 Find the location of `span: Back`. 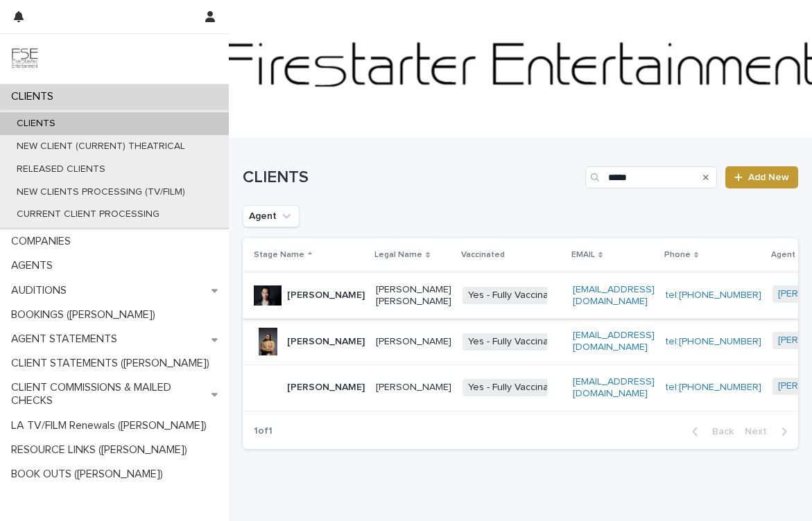

span: Back is located at coordinates (719, 431).